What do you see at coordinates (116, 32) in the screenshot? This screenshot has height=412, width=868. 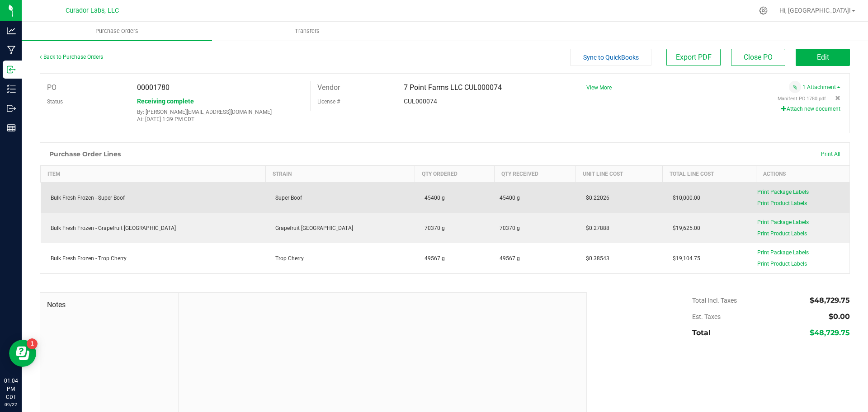 I see `span: Purchase Orders` at bounding box center [116, 32].